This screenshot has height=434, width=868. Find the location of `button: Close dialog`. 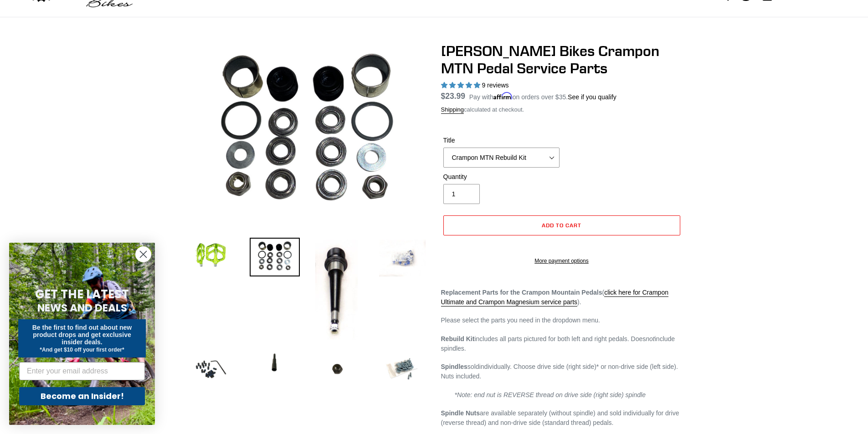

button: Close dialog is located at coordinates (143, 254).